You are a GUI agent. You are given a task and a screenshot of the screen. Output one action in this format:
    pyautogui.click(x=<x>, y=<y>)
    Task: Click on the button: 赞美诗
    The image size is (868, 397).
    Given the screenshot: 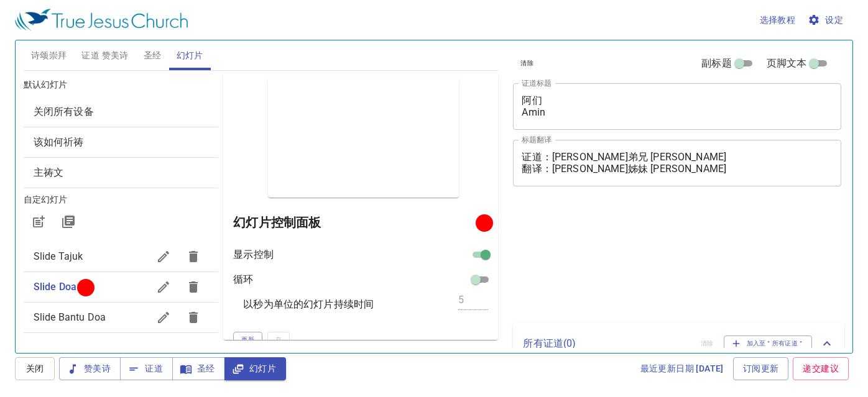 What is the action you would take?
    pyautogui.click(x=90, y=369)
    